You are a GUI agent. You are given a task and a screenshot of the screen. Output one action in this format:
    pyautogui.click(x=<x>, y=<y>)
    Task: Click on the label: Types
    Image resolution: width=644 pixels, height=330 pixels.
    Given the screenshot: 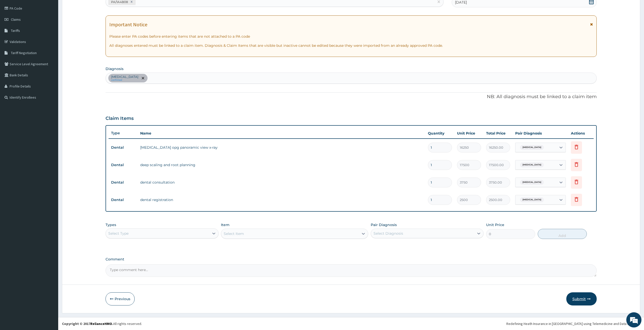 What is the action you would take?
    pyautogui.click(x=111, y=225)
    